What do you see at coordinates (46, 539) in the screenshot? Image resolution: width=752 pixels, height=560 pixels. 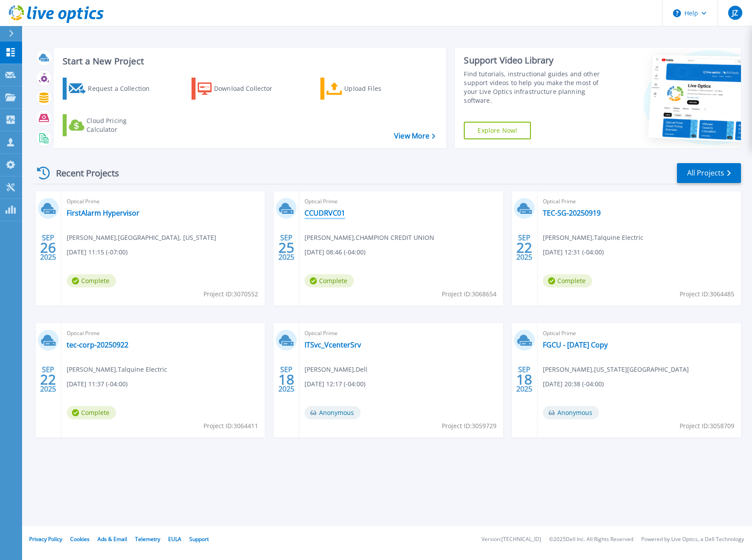 I see `a: Privacy Policy` at bounding box center [46, 539].